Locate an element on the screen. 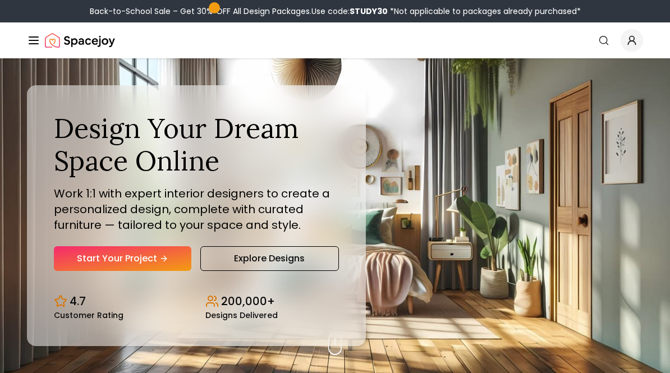 The height and width of the screenshot is (373, 670). img: Spacejoy Logo is located at coordinates (80, 40).